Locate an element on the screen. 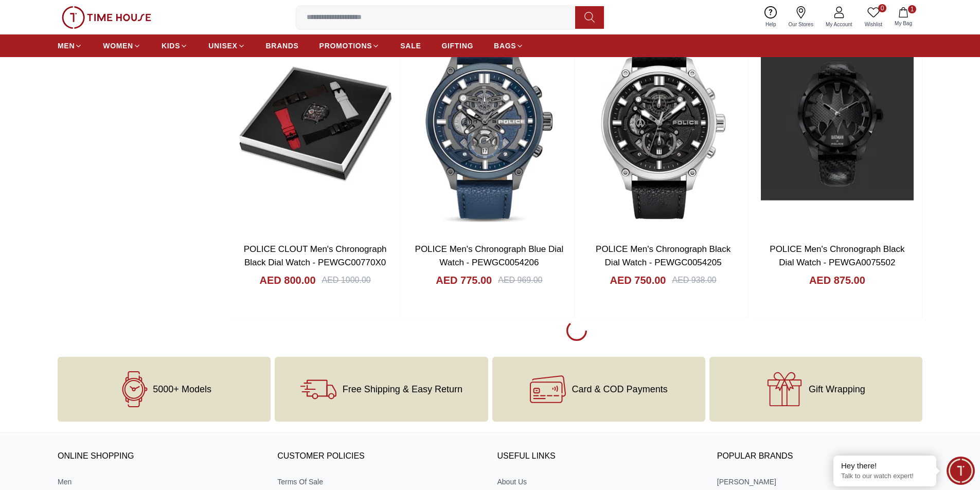 Image resolution: width=980 pixels, height=490 pixels. a: MEN is located at coordinates (70, 46).